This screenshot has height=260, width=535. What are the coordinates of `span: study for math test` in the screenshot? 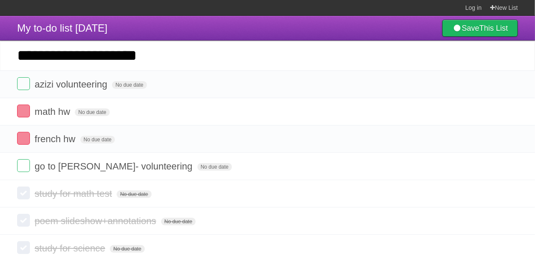 It's located at (74, 194).